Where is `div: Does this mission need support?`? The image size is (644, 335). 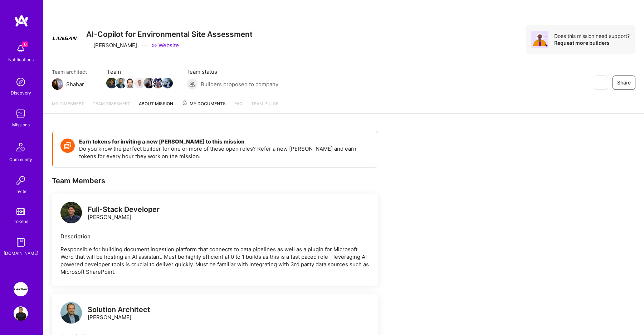
div: Does this mission need support? is located at coordinates (592, 36).